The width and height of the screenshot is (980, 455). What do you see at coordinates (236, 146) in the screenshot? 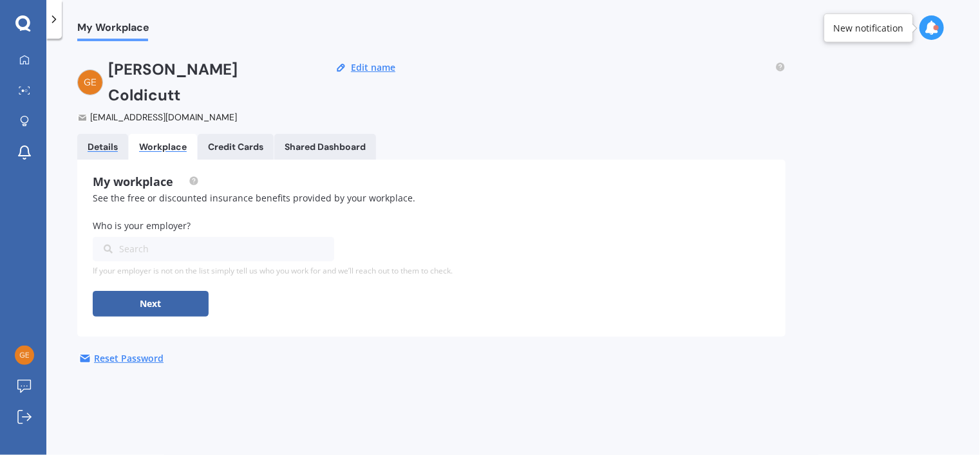
I see `div: Credit Cards` at bounding box center [236, 146].